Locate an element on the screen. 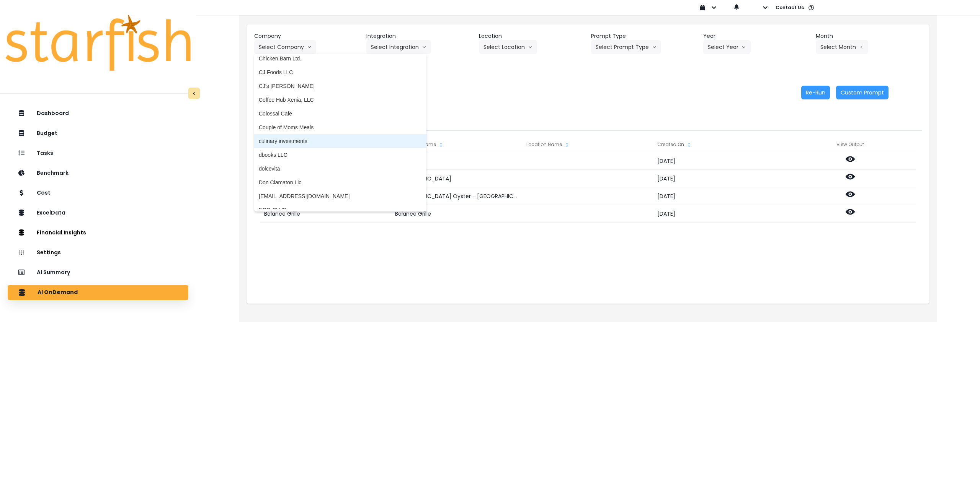 This screenshot has width=980, height=486. p: ExcelData is located at coordinates (51, 213).